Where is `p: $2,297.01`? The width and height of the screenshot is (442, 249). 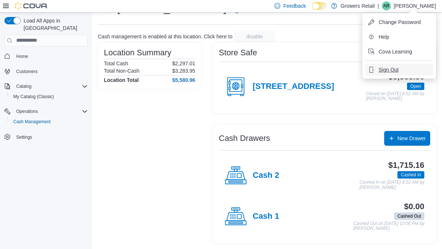 p: $2,297.01 is located at coordinates (184, 63).